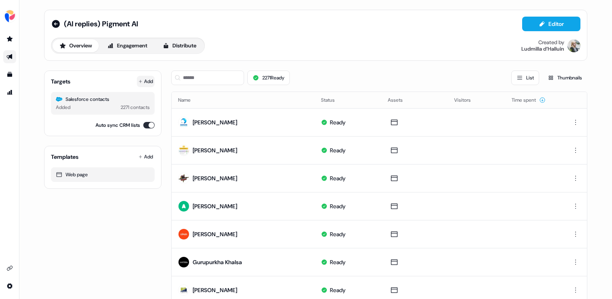  What do you see at coordinates (10, 74) in the screenshot?
I see `a: Go to templates` at bounding box center [10, 74].